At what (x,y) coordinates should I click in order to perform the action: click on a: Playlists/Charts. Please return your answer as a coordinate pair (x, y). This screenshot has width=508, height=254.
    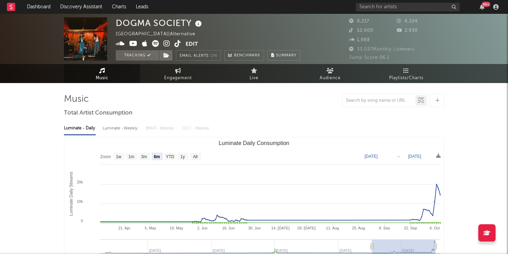
    Looking at the image, I should click on (406, 73).